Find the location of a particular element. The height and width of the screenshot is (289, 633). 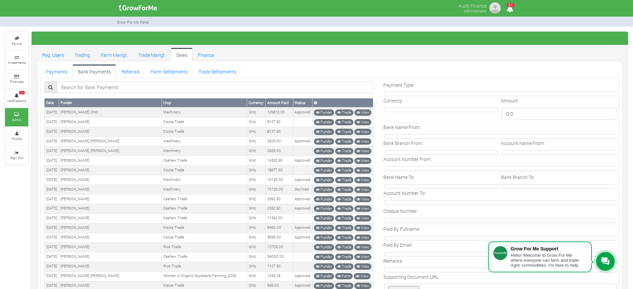

label: Supporting Document URL: is located at coordinates (411, 277).